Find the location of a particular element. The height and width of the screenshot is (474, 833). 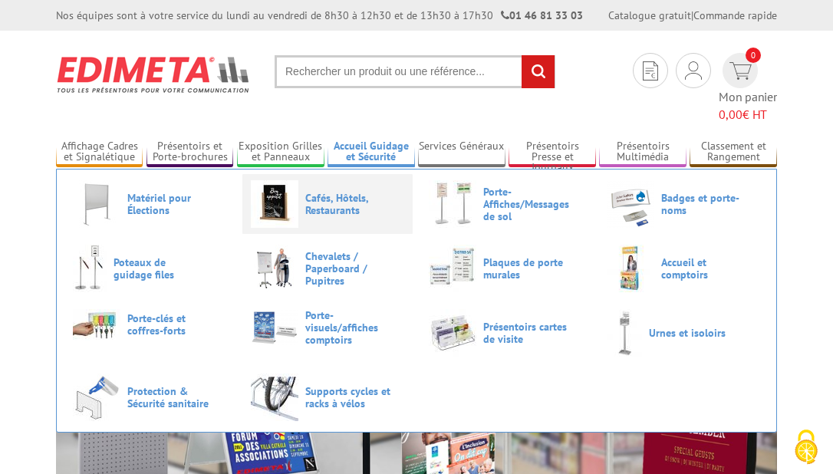

span: Supports cycles et racks à vélos is located at coordinates (351, 397).